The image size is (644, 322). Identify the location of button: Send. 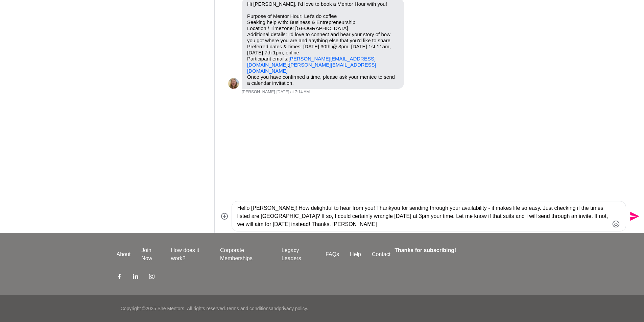
(633, 217).